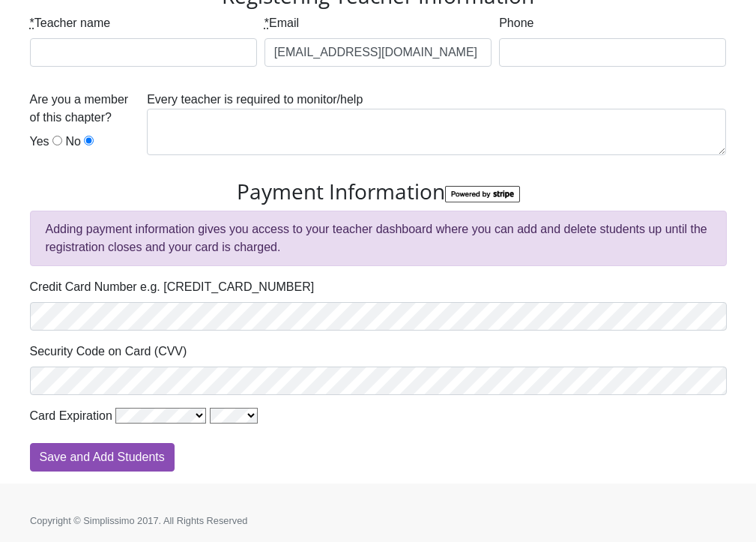 The width and height of the screenshot is (756, 542). I want to click on label: Card Expiration, so click(71, 416).